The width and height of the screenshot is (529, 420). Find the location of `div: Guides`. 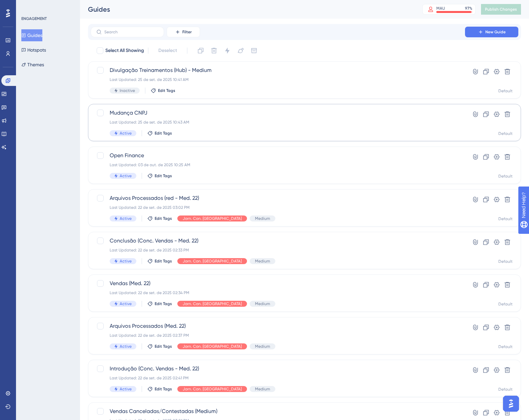

div: Guides is located at coordinates (247, 9).